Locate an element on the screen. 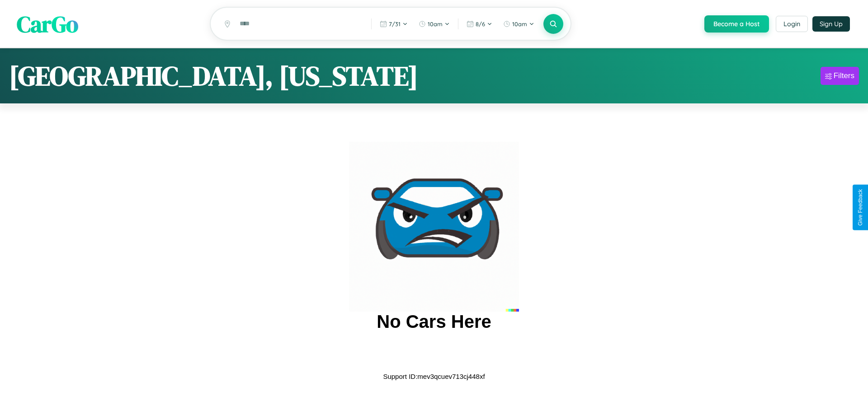 This screenshot has width=868, height=415. span: CarGo is located at coordinates (47, 23).